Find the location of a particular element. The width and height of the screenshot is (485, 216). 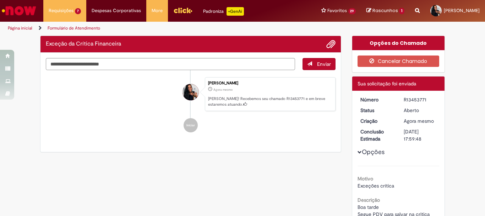

div: Bianca Santos Souza is located at coordinates (191, 92).